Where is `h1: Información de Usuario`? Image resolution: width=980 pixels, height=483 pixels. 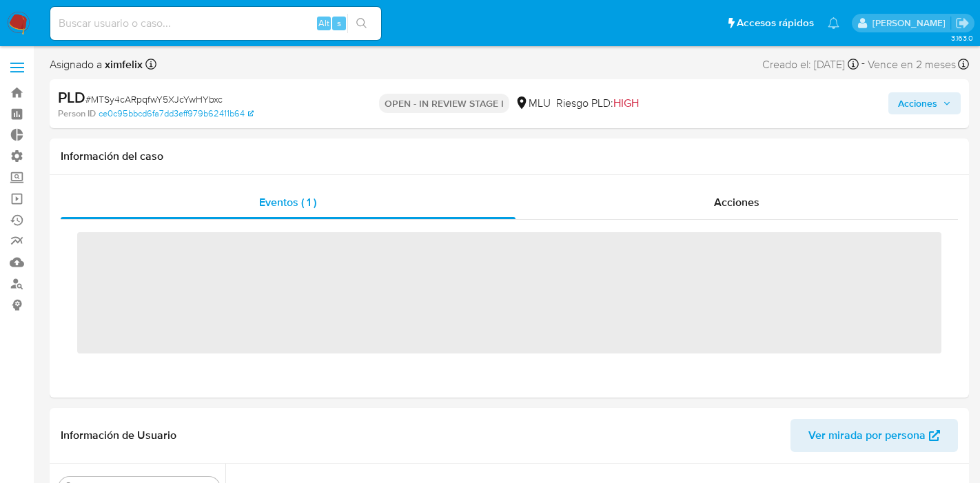
h1: Información de Usuario is located at coordinates (118, 435).